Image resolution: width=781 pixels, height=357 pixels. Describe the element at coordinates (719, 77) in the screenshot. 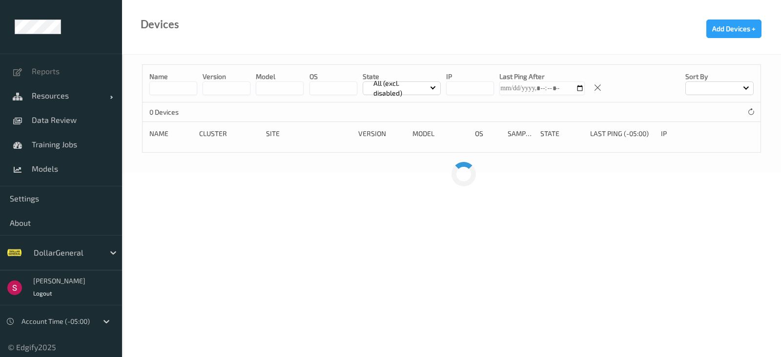

I see `p: Sort by` at that location.